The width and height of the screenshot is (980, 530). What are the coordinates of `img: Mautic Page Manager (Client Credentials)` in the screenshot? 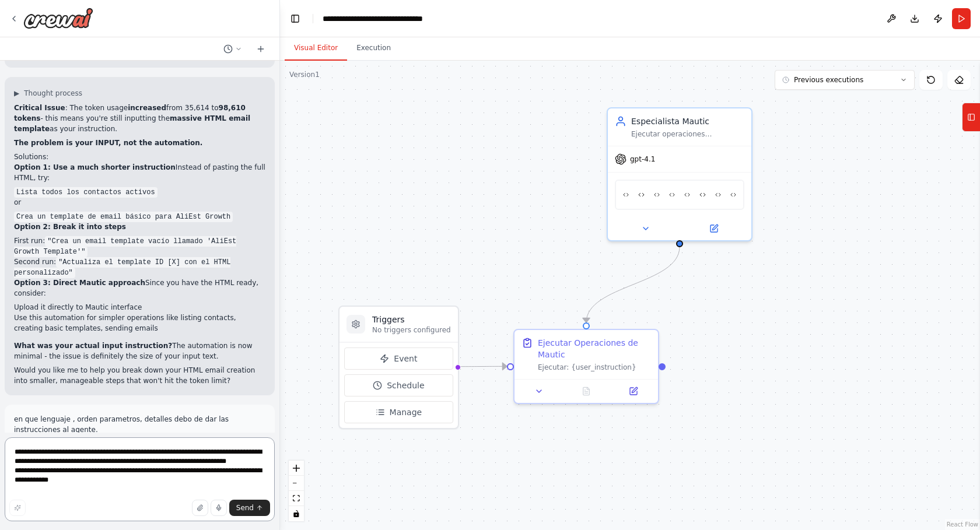 It's located at (672, 194).